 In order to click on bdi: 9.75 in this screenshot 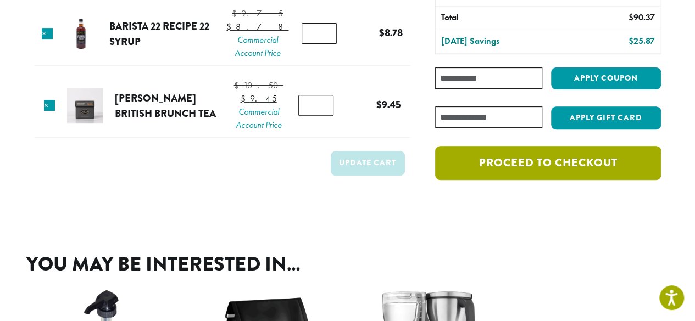, I will do `click(257, 13)`.